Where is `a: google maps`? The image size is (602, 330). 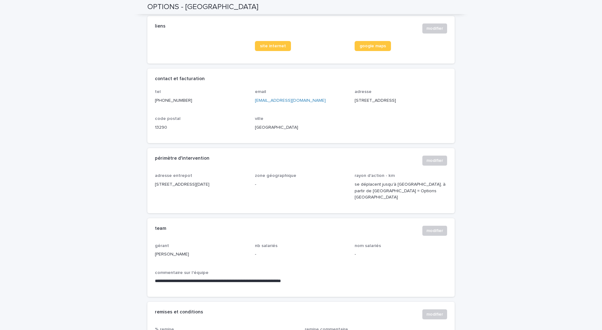 a: google maps is located at coordinates (373, 46).